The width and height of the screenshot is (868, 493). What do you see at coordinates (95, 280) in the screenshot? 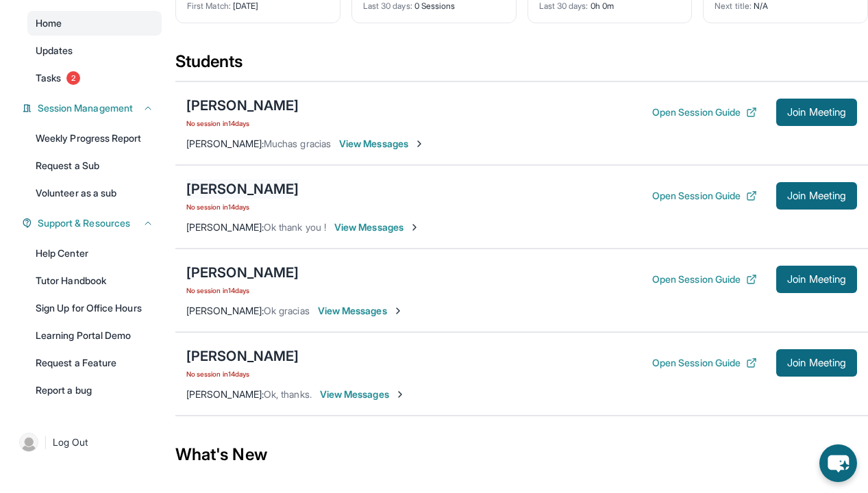
I see `a: Tutor Handbook` at bounding box center [95, 280].